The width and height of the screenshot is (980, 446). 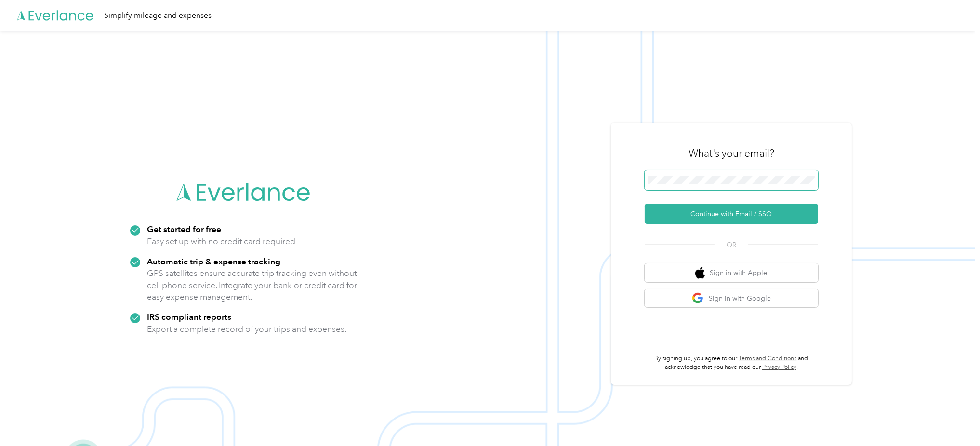 I want to click on strong: Get started for free, so click(x=184, y=229).